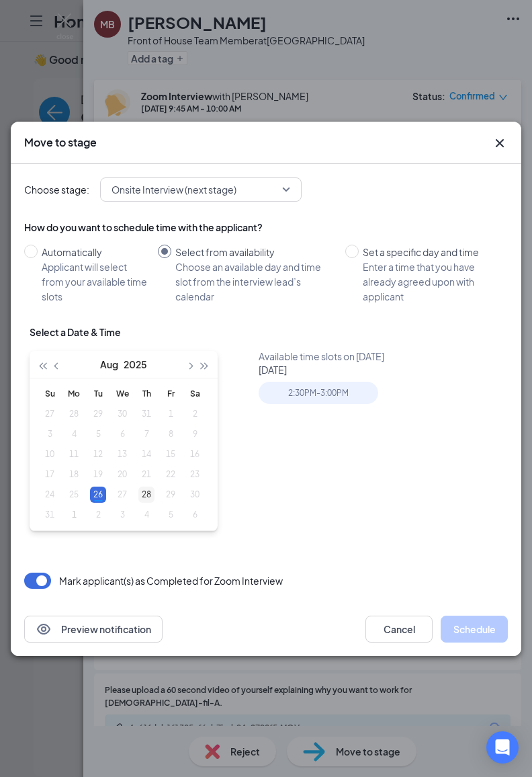  I want to click on svg: Eye, so click(43, 629).